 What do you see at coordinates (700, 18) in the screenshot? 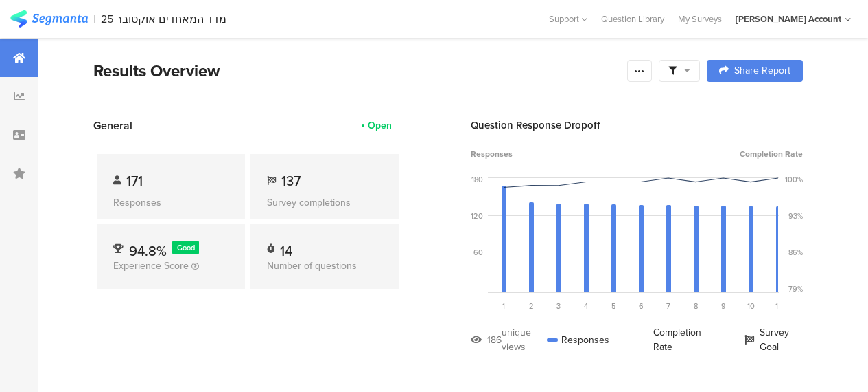
I see `a: My Surveys` at bounding box center [700, 18].